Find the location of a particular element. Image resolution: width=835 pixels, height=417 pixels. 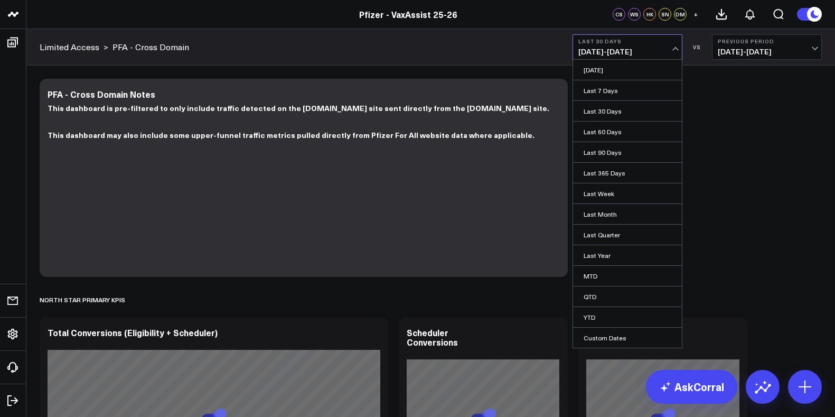

a: Last Week is located at coordinates (628, 193).